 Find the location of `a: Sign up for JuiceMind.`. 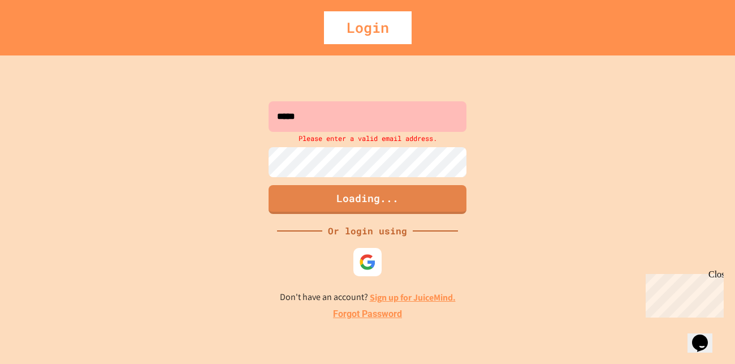

a: Sign up for JuiceMind. is located at coordinates (413, 297).